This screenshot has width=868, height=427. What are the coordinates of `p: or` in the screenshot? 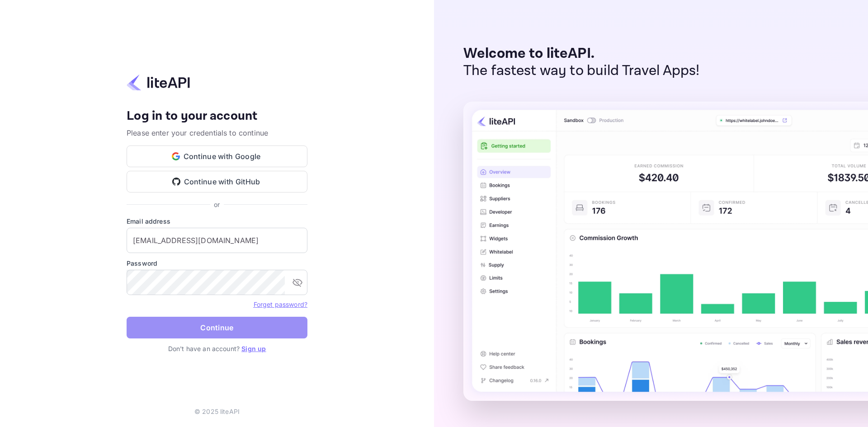 It's located at (217, 205).